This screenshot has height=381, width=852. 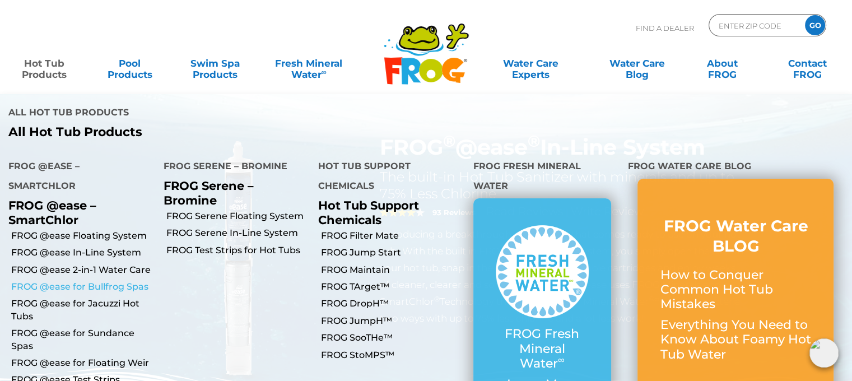 What do you see at coordinates (393, 270) in the screenshot?
I see `a: FROG Maintain` at bounding box center [393, 270].